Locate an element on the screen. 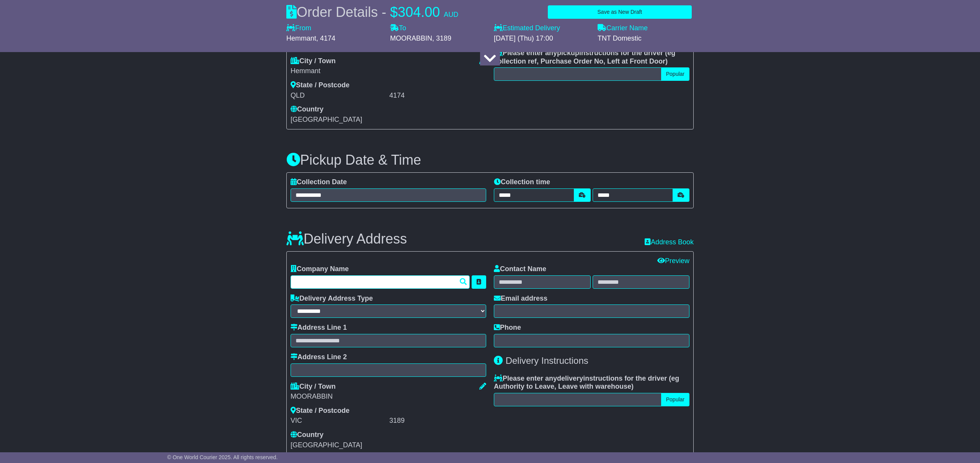 The height and width of the screenshot is (463, 980). a: Preview is located at coordinates (673, 261).